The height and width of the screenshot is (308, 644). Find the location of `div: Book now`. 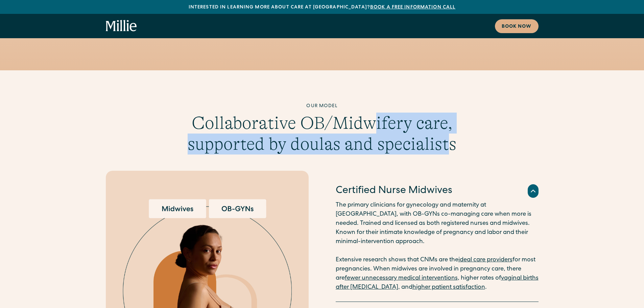

div: Book now is located at coordinates (517, 27).